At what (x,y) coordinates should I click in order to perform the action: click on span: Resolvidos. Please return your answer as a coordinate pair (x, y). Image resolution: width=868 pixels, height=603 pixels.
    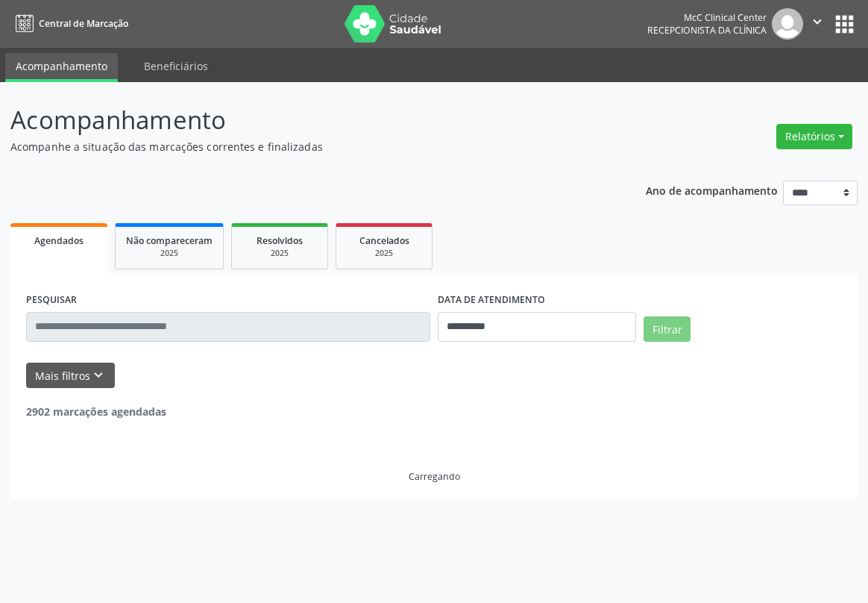
    Looking at the image, I should click on (280, 240).